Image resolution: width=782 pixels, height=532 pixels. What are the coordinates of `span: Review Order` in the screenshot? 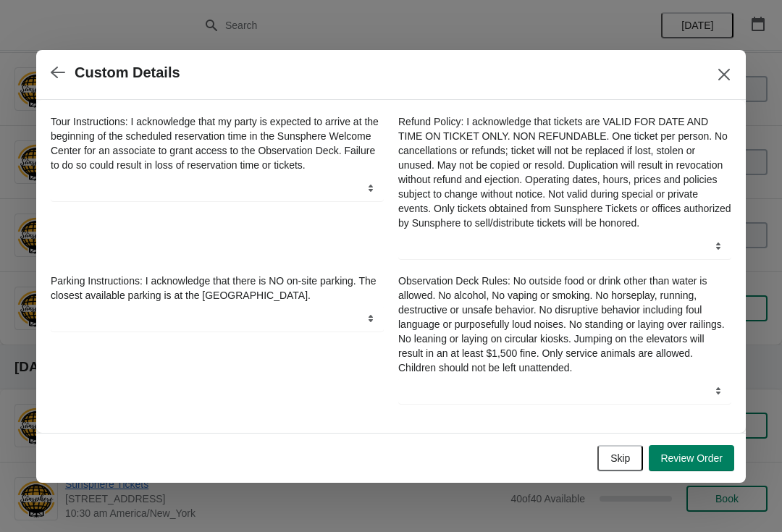 It's located at (692, 458).